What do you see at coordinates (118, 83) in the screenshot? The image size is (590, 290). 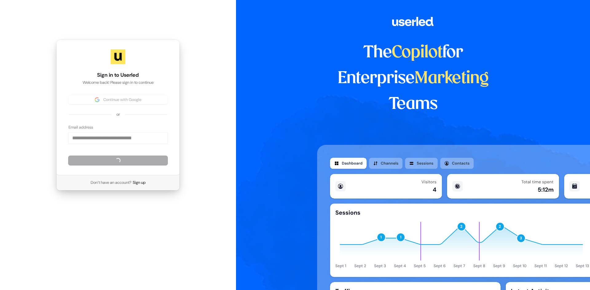 I see `p: Welcome back! Please sign in to continue` at bounding box center [118, 83].